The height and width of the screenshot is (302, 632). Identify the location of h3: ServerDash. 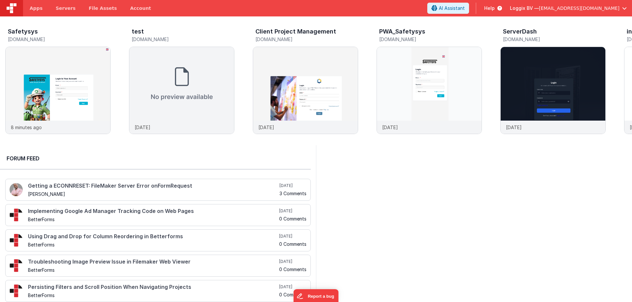
(520, 32).